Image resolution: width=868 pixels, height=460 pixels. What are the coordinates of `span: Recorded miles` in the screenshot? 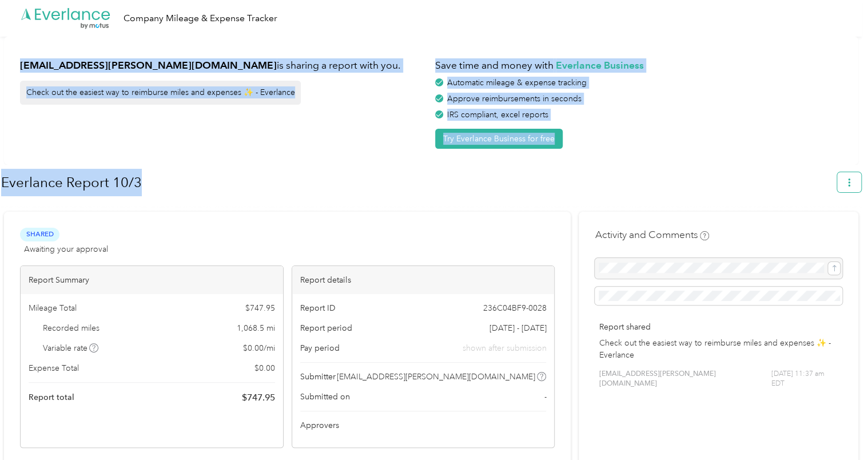 It's located at (71, 328).